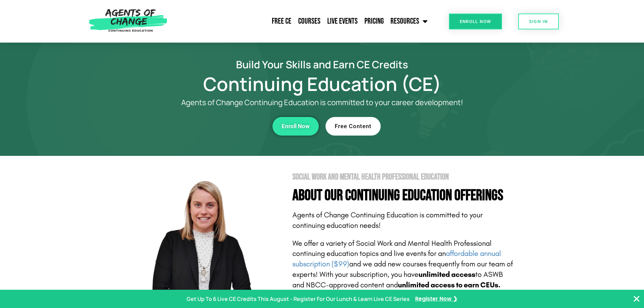 The height and width of the screenshot is (308, 644). What do you see at coordinates (309, 21) in the screenshot?
I see `a: Courses` at bounding box center [309, 21].